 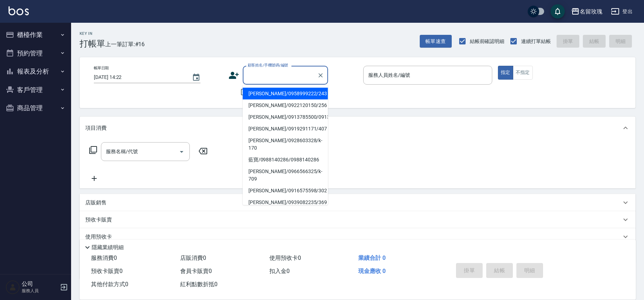 I want to click on button: 不指定, so click(x=523, y=72).